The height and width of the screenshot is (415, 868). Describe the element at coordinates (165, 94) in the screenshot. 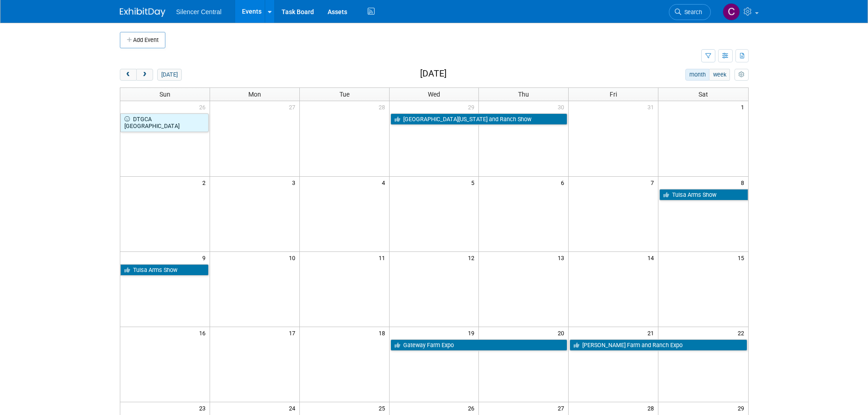

I see `span: Sun` at that location.